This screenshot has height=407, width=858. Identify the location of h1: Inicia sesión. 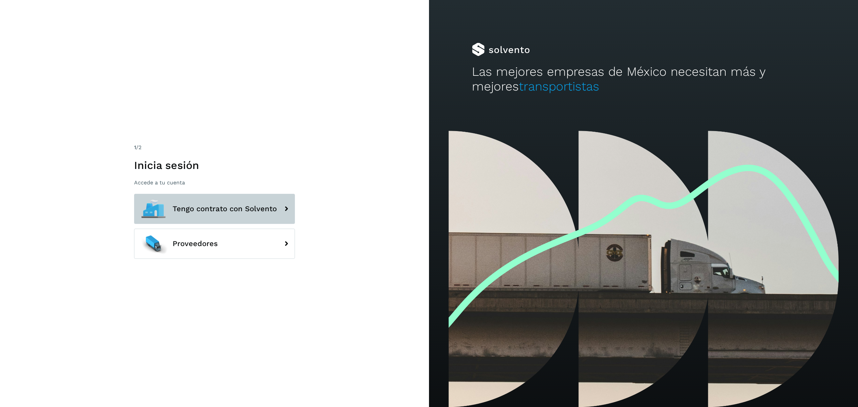
(215, 165).